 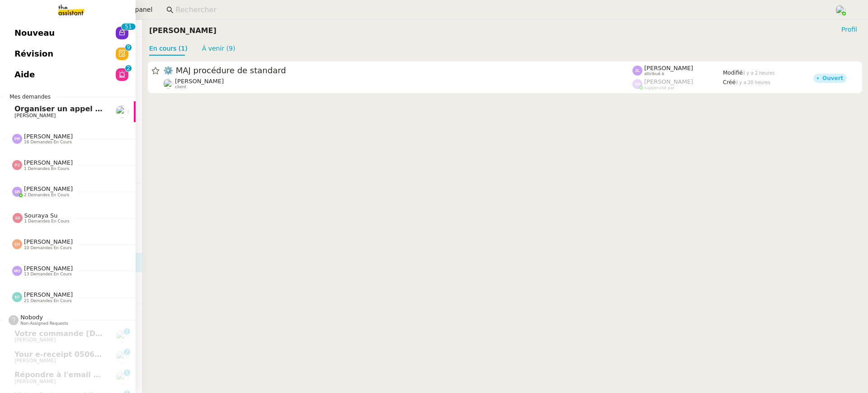 I want to click on img: users%2FnSvcPnZyQ0RA1JfSOxSfyelNlJs1%2Favatar%2Fp1050537-640x427.jpg, so click(x=122, y=377).